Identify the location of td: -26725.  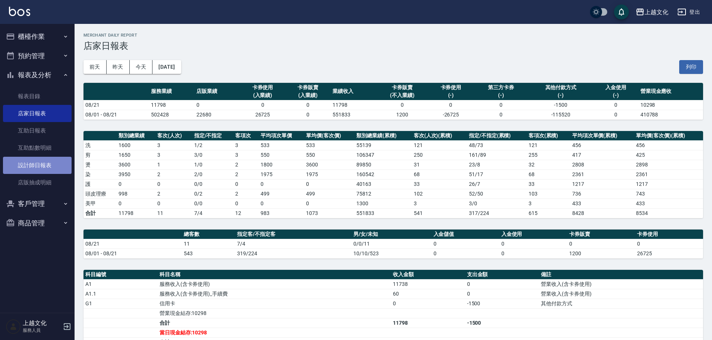
(451, 114).